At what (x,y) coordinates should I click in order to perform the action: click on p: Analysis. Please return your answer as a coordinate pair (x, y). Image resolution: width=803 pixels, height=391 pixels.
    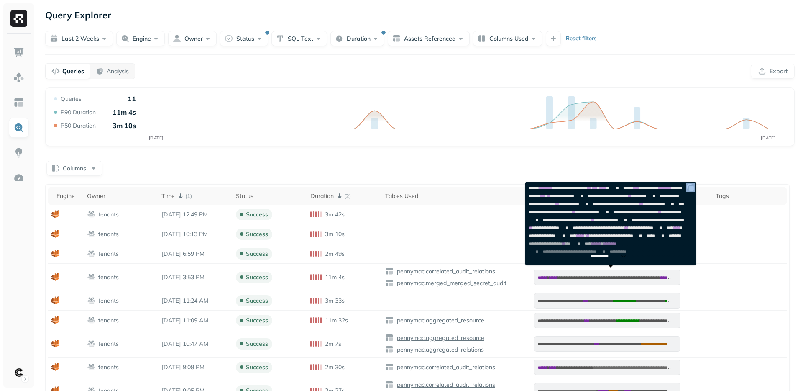
    Looking at the image, I should click on (117, 71).